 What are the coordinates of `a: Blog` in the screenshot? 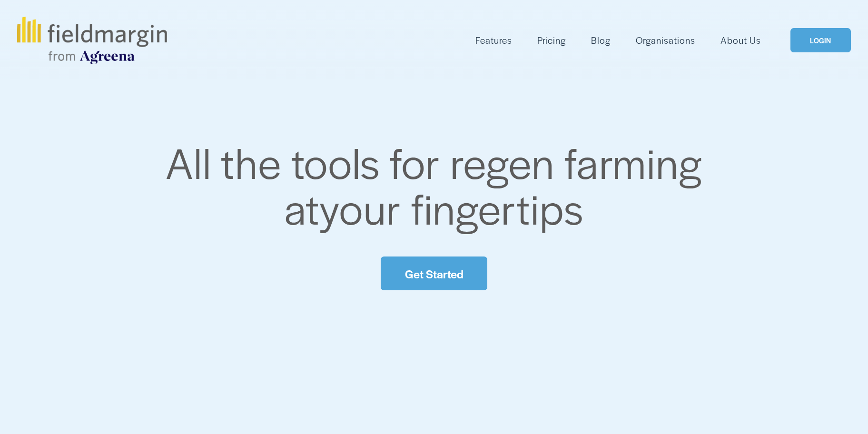 It's located at (601, 40).